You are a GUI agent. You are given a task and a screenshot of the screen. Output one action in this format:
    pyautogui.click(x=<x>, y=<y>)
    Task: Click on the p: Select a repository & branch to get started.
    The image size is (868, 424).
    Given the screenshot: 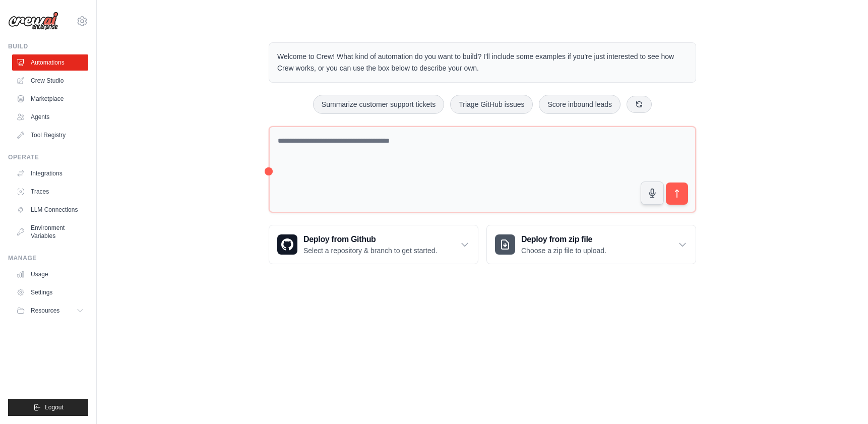 What is the action you would take?
    pyautogui.click(x=370, y=250)
    